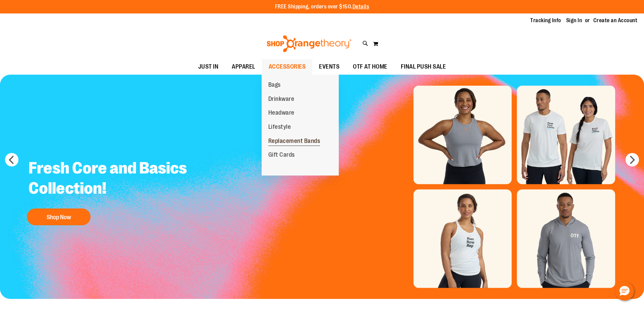  Describe the element at coordinates (281, 113) in the screenshot. I see `span: Headware` at that location.